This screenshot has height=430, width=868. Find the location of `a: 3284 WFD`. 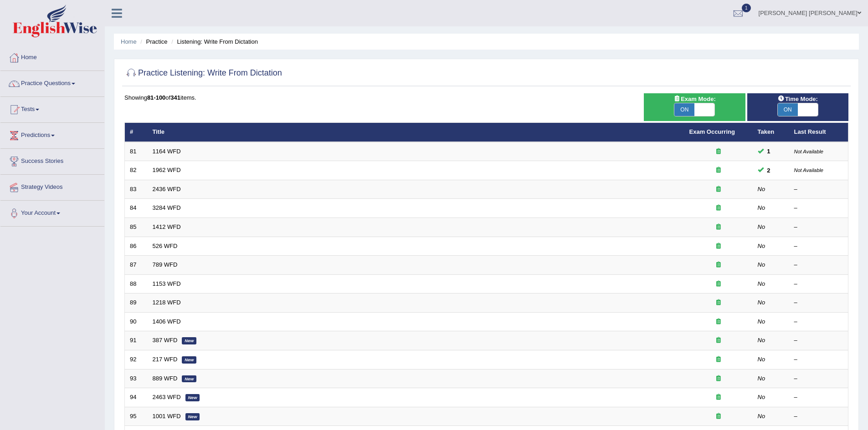

a: 3284 WFD is located at coordinates (167, 208).